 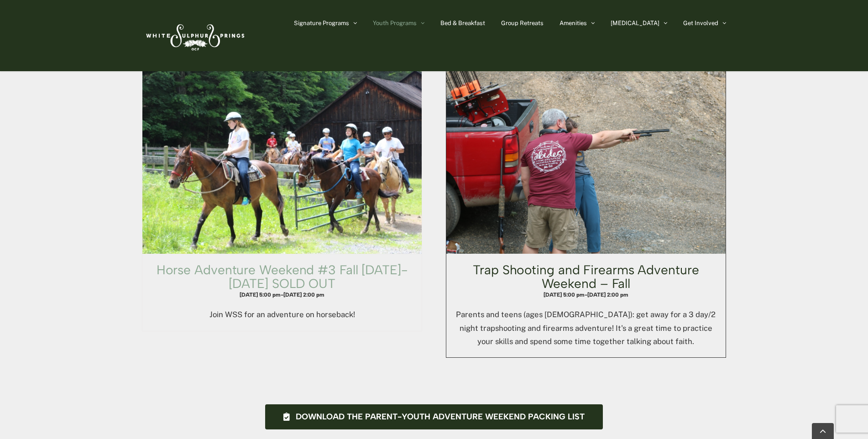 What do you see at coordinates (321, 23) in the screenshot?
I see `span: Signature Programs` at bounding box center [321, 23].